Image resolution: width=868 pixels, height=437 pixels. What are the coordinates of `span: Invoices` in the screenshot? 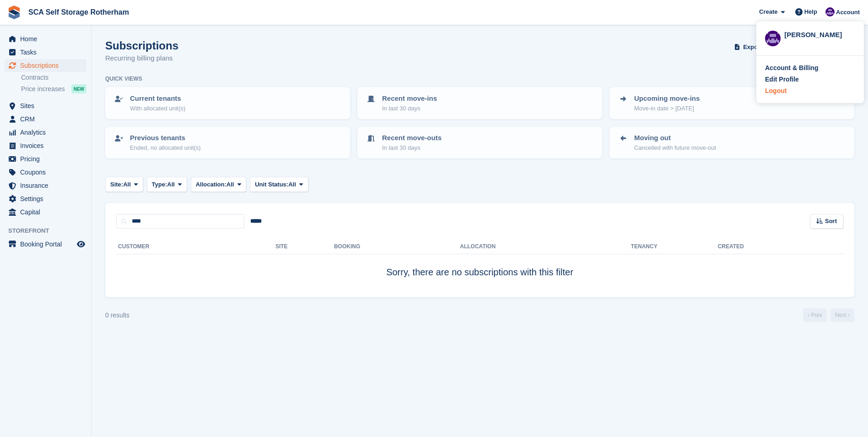 It's located at (47, 146).